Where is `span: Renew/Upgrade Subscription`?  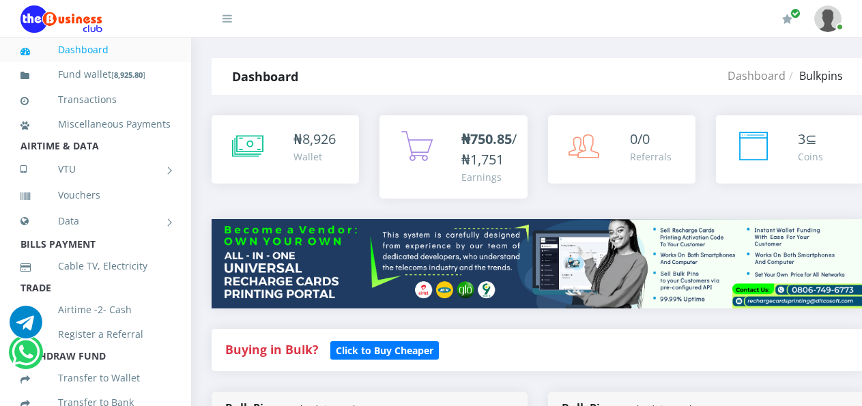
span: Renew/Upgrade Subscription is located at coordinates (795, 13).